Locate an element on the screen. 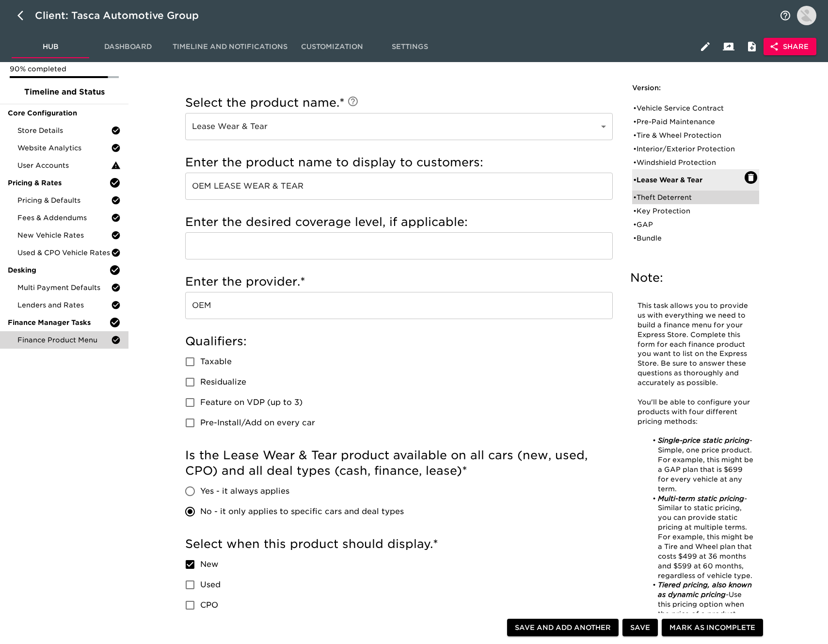 The height and width of the screenshot is (644, 828). span: Timeline and Notifications is located at coordinates (230, 46).